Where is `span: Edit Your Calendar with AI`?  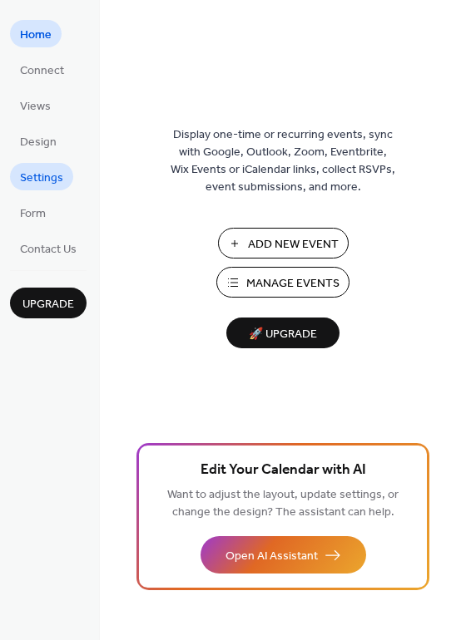
span: Edit Your Calendar with AI is located at coordinates (283, 471).